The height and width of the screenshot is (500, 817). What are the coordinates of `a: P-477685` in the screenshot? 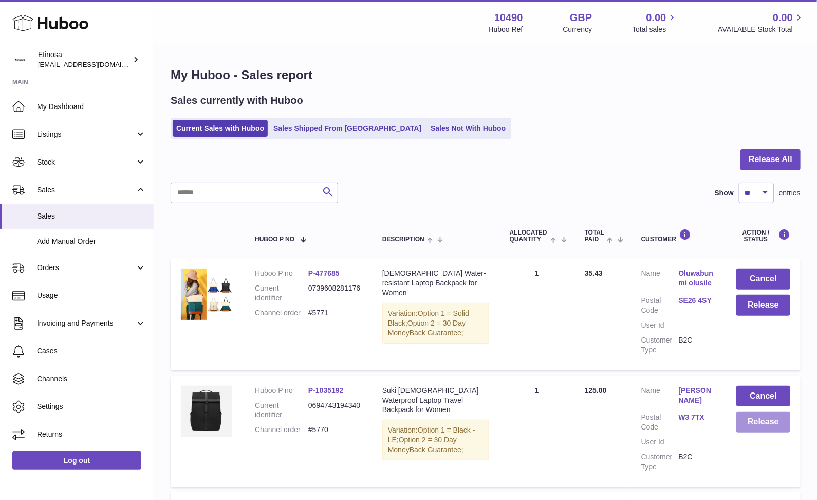 It's located at (324, 273).